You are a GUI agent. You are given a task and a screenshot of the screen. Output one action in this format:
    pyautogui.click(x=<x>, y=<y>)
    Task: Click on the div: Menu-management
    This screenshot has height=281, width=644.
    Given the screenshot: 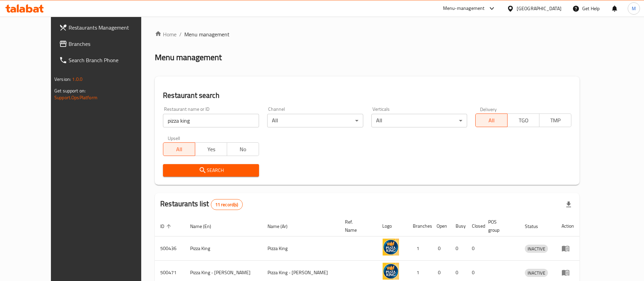 What is the action you would take?
    pyautogui.click(x=464, y=8)
    